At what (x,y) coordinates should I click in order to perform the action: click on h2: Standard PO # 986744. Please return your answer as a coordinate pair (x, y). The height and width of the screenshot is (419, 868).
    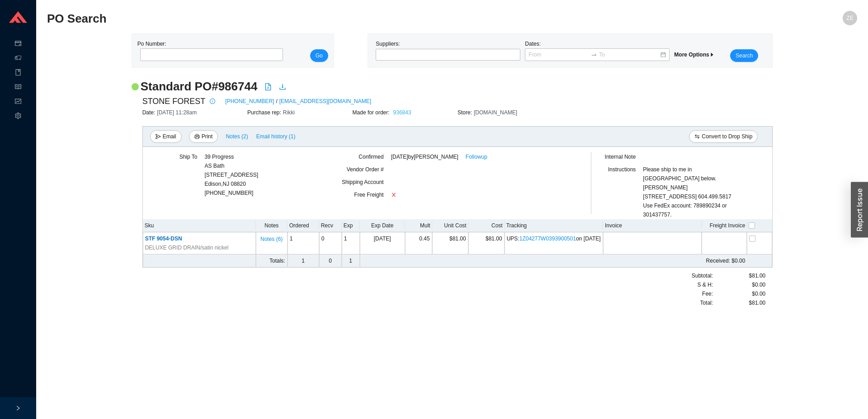
    Looking at the image, I should click on (199, 86).